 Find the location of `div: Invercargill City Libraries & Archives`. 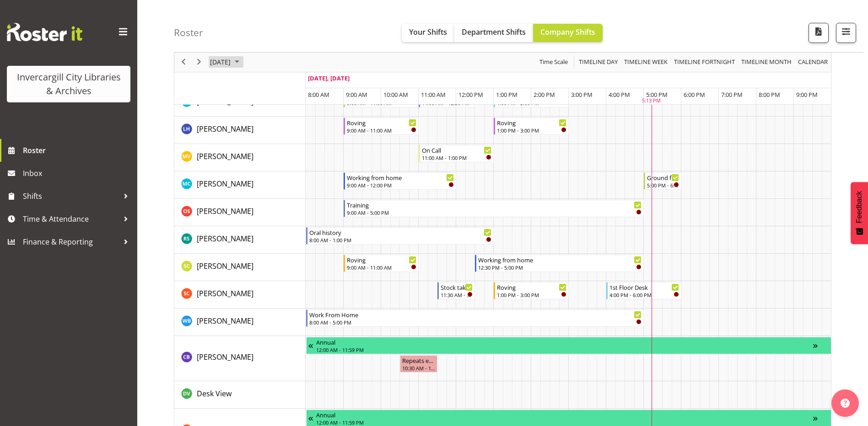

div: Invercargill City Libraries & Archives is located at coordinates (68, 84).